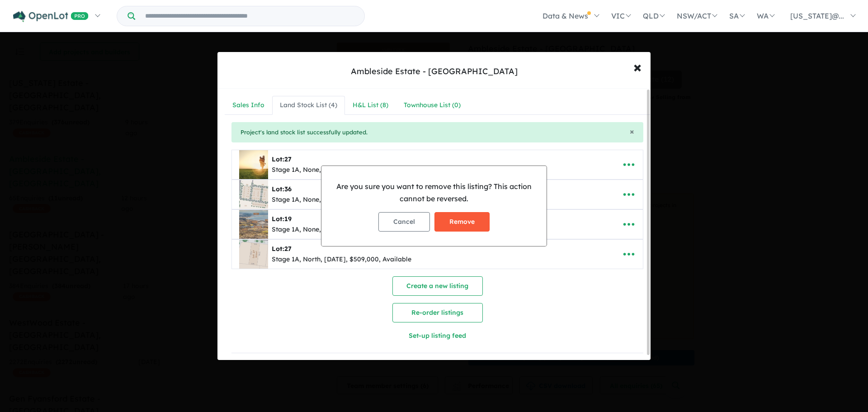  I want to click on button: Cancel, so click(404, 222).